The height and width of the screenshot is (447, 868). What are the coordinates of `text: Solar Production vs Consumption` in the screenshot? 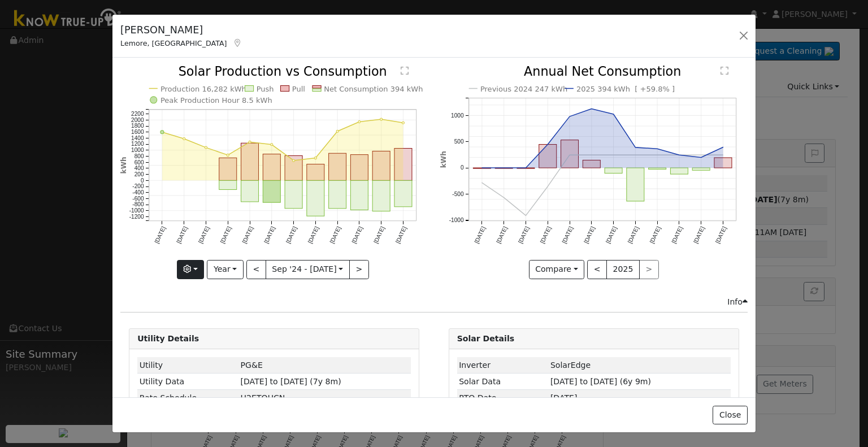 It's located at (283, 72).